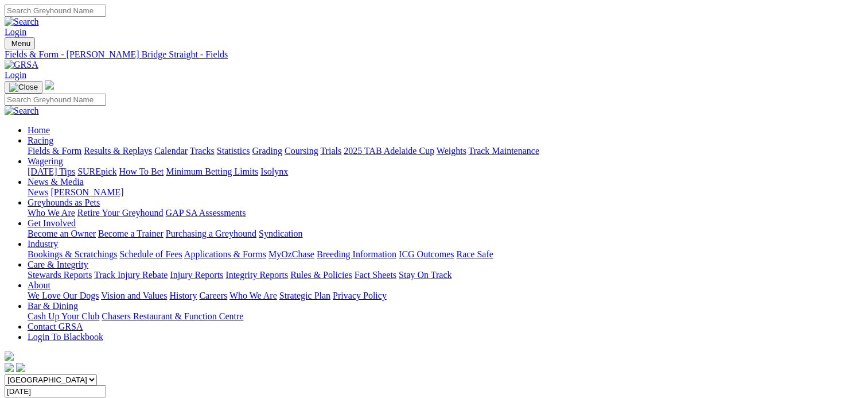 The height and width of the screenshot is (398, 868). What do you see at coordinates (211, 233) in the screenshot?
I see `a: Purchasing a Greyhound` at bounding box center [211, 233].